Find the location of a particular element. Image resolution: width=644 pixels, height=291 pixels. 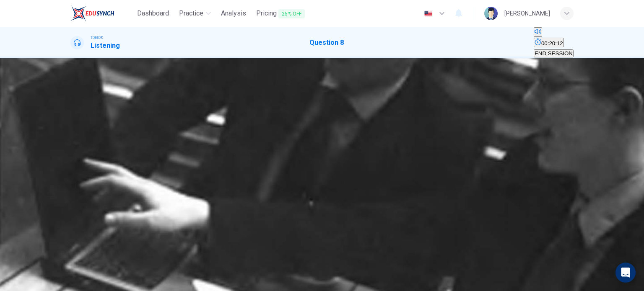

button: END SESSION is located at coordinates (554, 53).